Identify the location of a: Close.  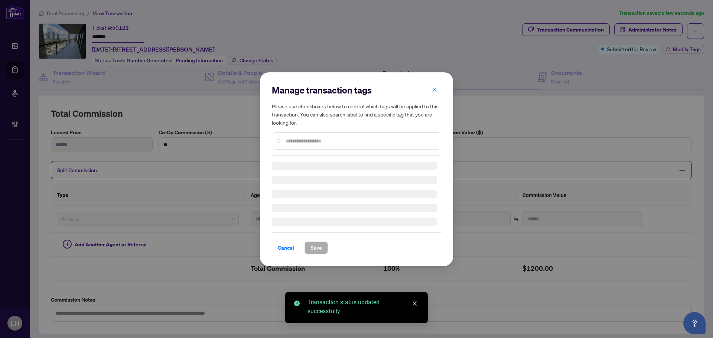
(415, 304).